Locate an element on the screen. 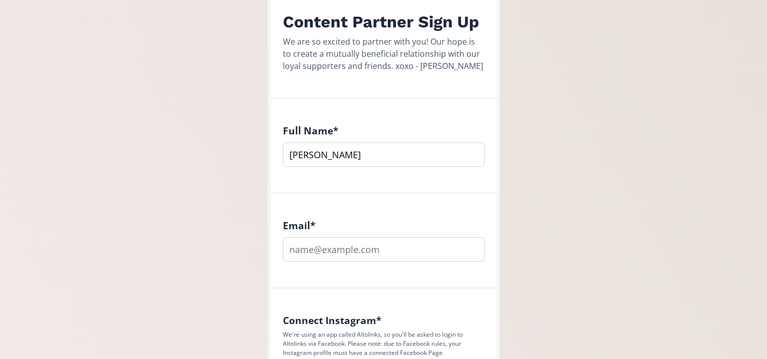 This screenshot has width=767, height=359. h4: Connect Instagram * is located at coordinates (384, 320).